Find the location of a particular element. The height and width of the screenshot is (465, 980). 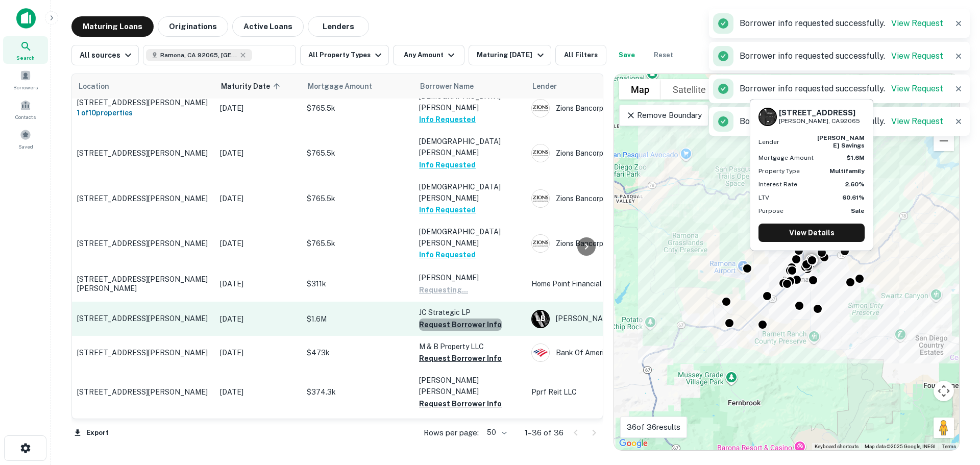

a: Open this area in Google Maps (opens a new window) is located at coordinates (634, 444).